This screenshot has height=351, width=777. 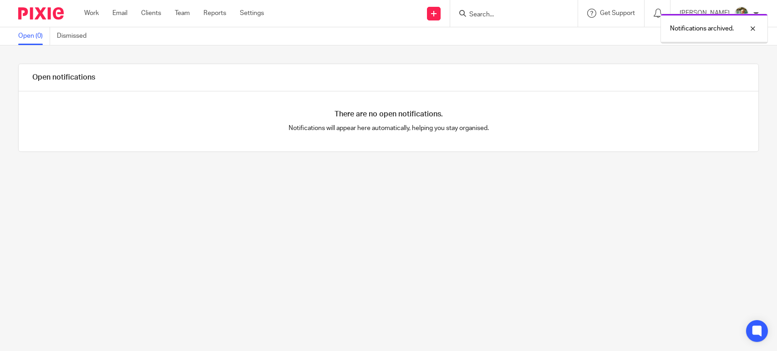 What do you see at coordinates (151, 13) in the screenshot?
I see `a: Clients` at bounding box center [151, 13].